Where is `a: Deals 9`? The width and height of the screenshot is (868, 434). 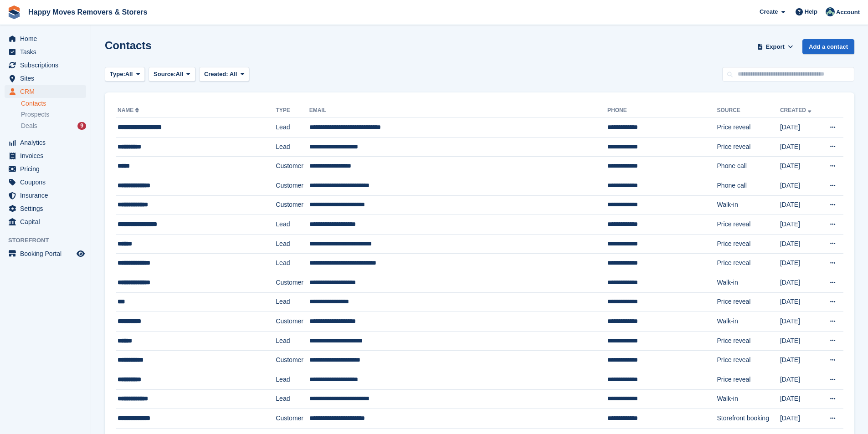
a: Deals 9 is located at coordinates (53, 126).